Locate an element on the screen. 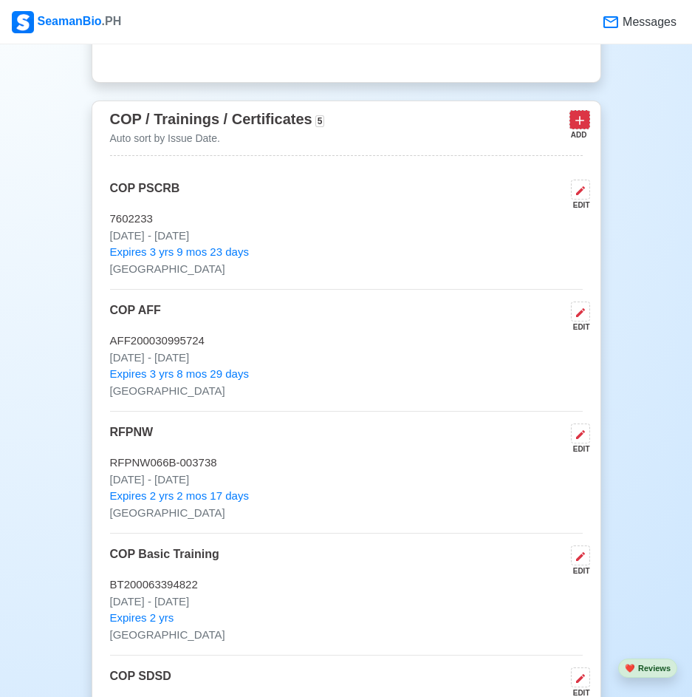 The height and width of the screenshot is (697, 692). p: RFPNW066B-003738 is located at coordinates (346, 462).